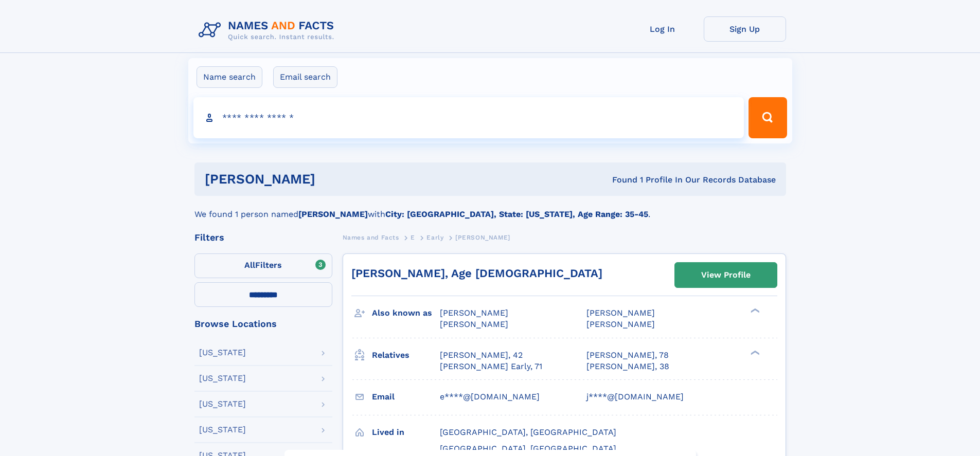 The height and width of the screenshot is (456, 980). What do you see at coordinates (435, 237) in the screenshot?
I see `a: Early` at bounding box center [435, 237].